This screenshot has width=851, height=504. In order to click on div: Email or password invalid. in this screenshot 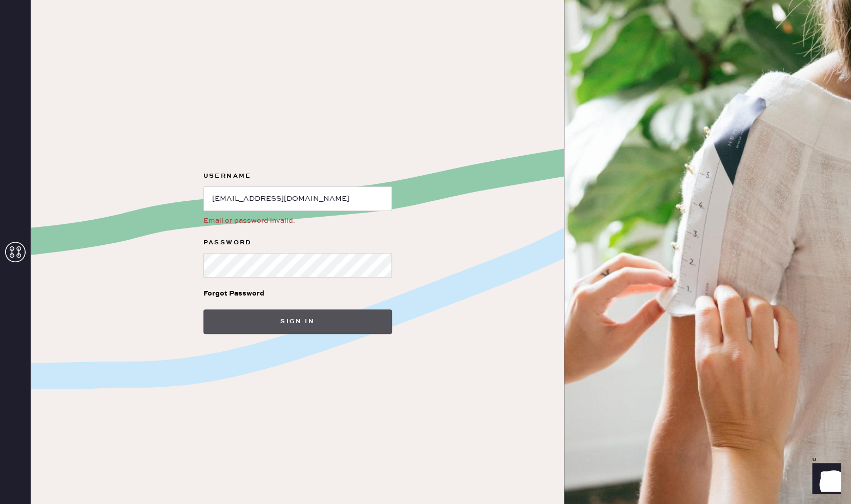, I will do `click(298, 220)`.